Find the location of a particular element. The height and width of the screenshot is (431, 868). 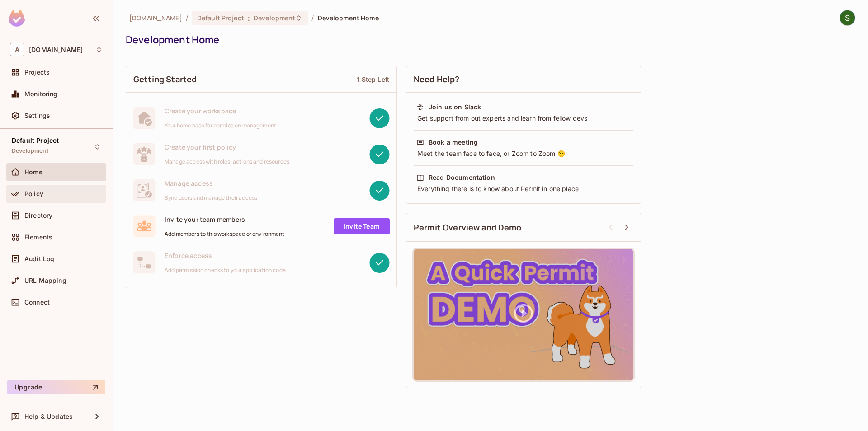

span: Manage access with roles, actions and resources is located at coordinates (227, 162).